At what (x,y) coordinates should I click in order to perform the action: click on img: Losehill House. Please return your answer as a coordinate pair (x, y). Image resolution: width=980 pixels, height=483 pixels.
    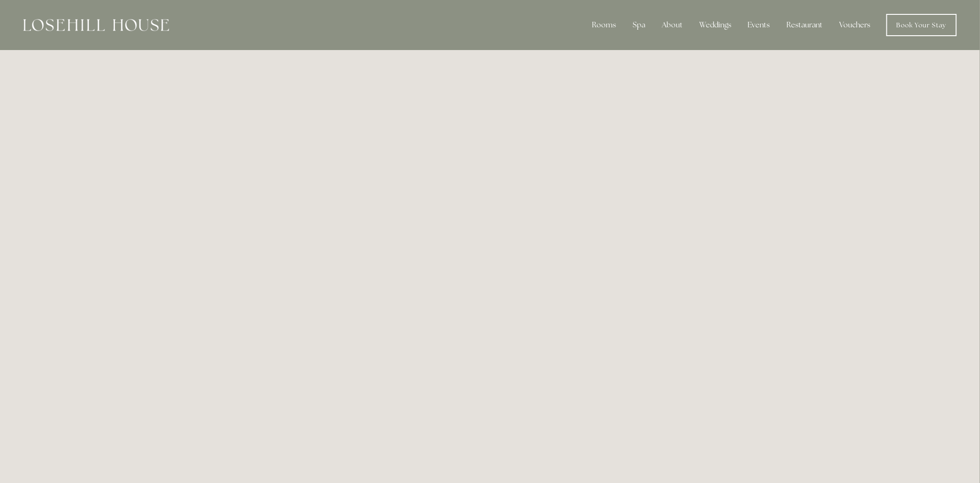
    Looking at the image, I should click on (96, 25).